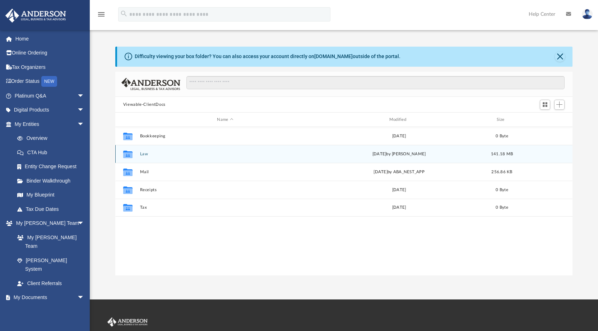 This screenshot has height=331, width=598. I want to click on a: My Documentsarrow_drop_down, so click(48, 298).